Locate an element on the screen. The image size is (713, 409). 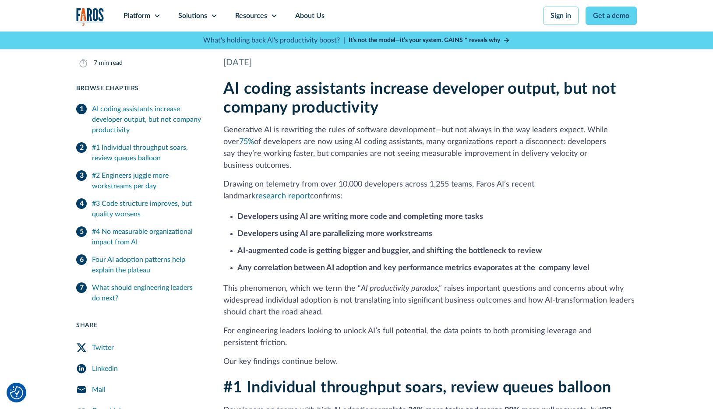
div: AI coding assistants increase developer output, but not company productivity is located at coordinates (147, 120).